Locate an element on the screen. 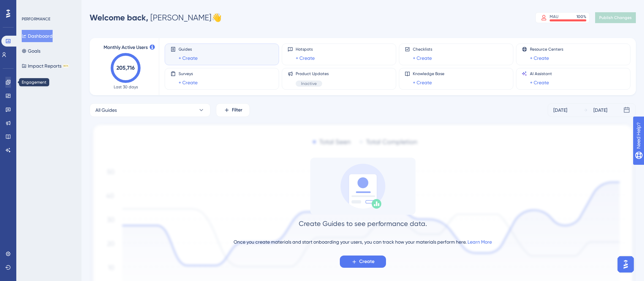 The width and height of the screenshot is (644, 281). button: All Guides is located at coordinates (150, 110).